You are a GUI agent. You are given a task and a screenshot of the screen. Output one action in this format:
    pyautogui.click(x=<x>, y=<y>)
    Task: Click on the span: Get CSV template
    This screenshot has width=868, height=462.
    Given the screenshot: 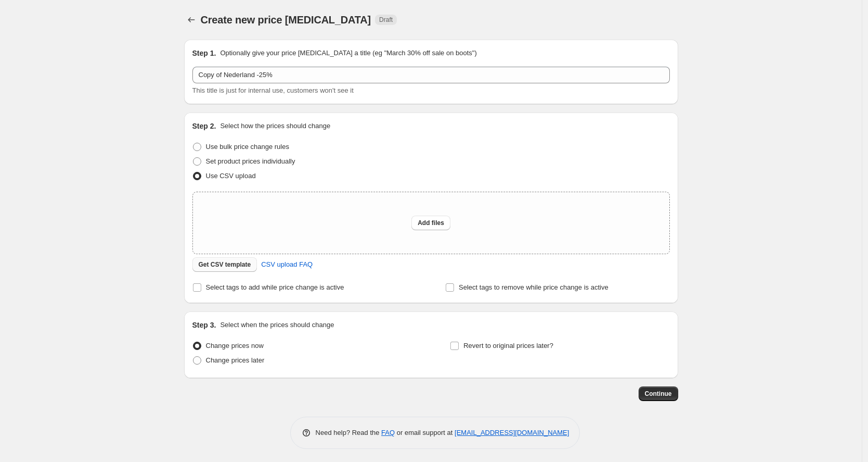 What is the action you would take?
    pyautogui.click(x=225, y=264)
    